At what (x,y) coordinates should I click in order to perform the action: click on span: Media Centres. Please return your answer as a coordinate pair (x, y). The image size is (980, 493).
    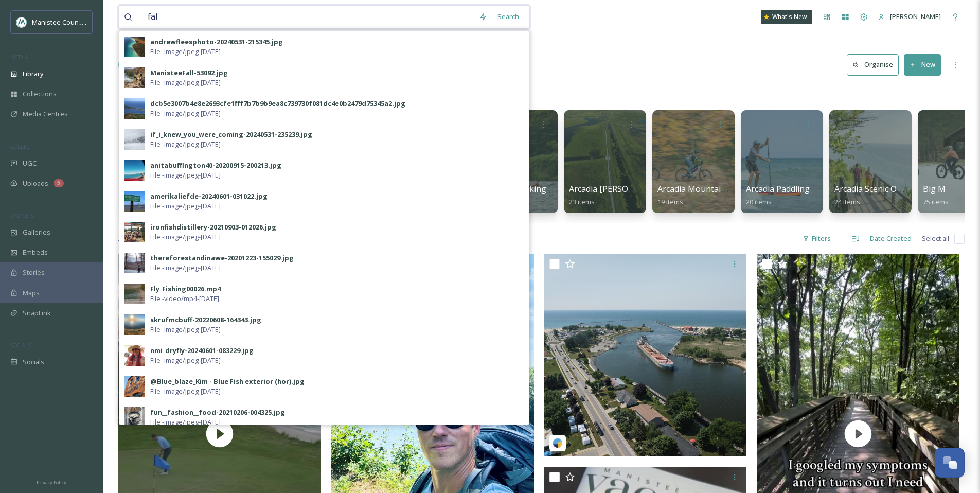
    Looking at the image, I should click on (45, 113).